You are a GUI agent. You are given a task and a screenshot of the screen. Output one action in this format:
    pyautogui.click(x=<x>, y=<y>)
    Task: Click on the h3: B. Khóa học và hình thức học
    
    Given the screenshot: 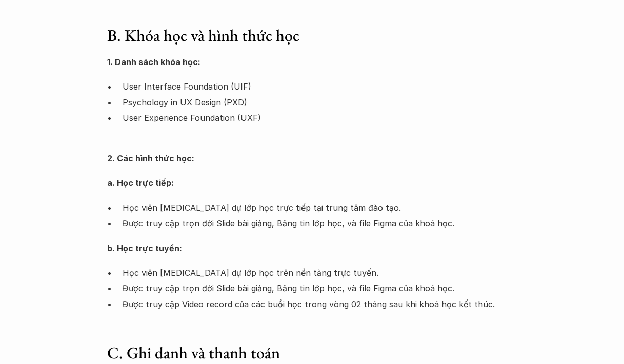 What is the action you would take?
    pyautogui.click(x=312, y=36)
    